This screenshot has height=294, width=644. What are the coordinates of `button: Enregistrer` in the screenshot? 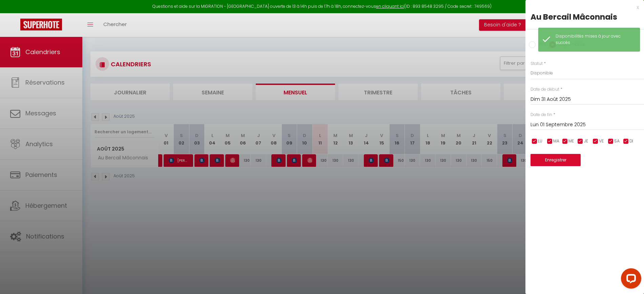 It's located at (556, 160).